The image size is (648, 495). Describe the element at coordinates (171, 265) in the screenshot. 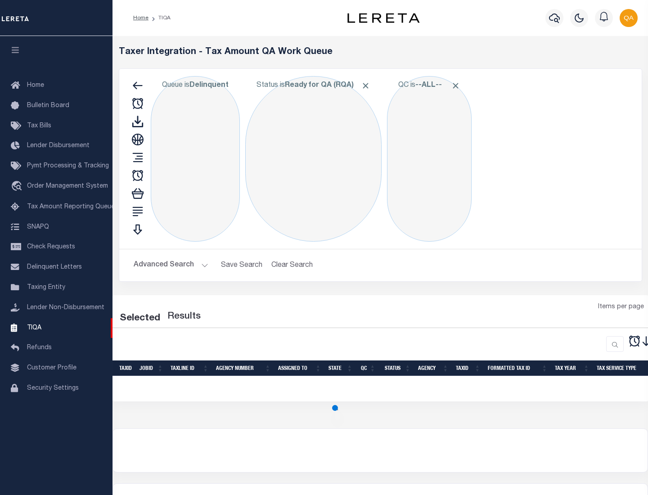

I see `button: Advanced Search` at that location.